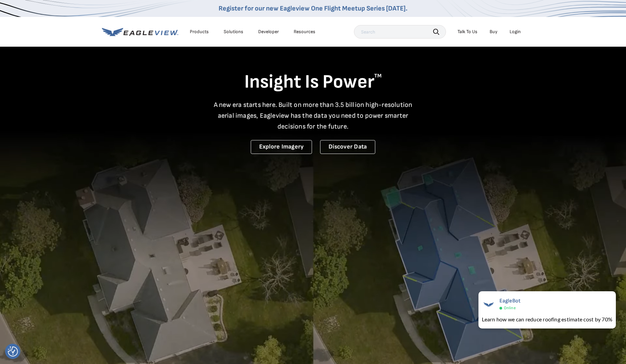  What do you see at coordinates (13, 352) in the screenshot?
I see `img: Revisit consent button` at bounding box center [13, 352].